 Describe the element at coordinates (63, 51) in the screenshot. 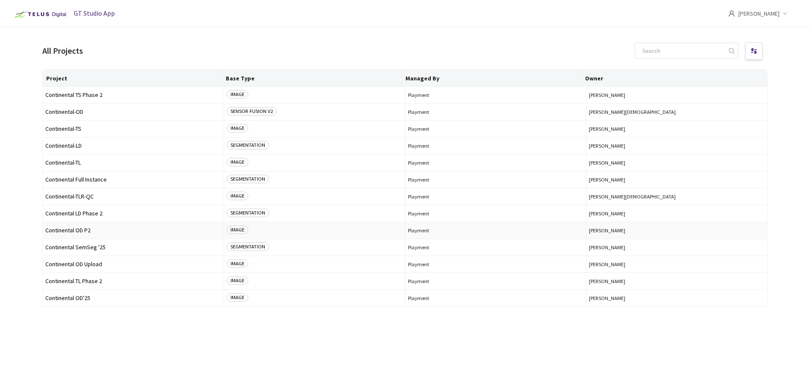

I see `div: All Projects` at that location.